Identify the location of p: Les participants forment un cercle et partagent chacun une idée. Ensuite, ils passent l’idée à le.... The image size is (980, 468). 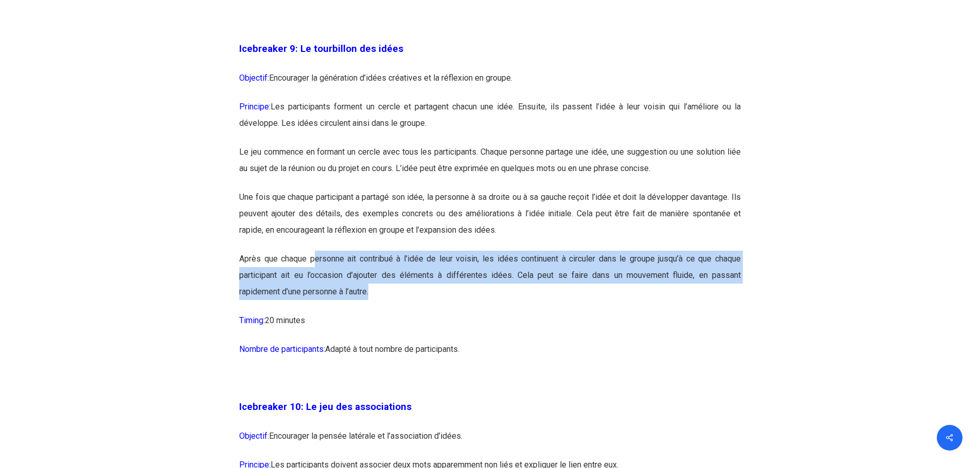
(490, 121).